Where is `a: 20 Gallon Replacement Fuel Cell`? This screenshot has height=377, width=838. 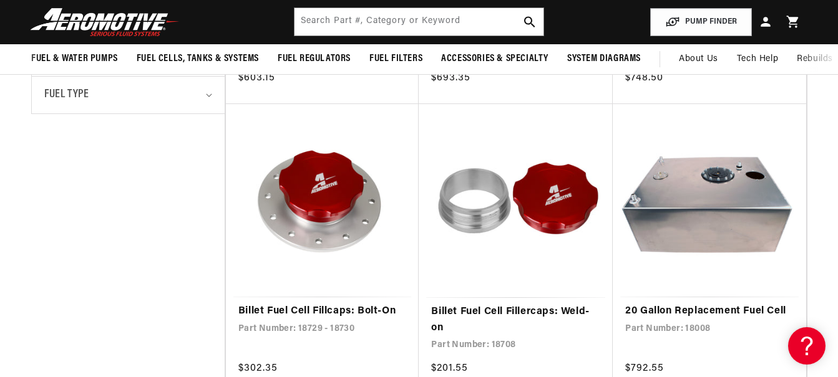
a: 20 Gallon Replacement Fuel Cell is located at coordinates (709, 312).